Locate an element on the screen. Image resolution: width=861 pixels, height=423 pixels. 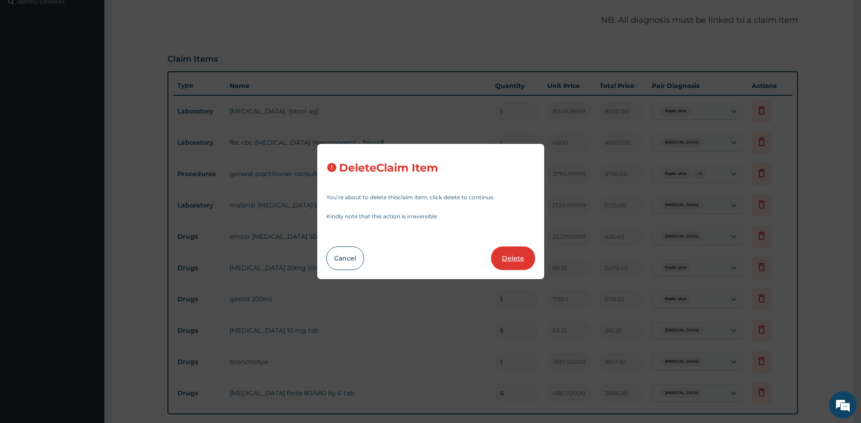
div: Chat with us now is located at coordinates (100, 57).